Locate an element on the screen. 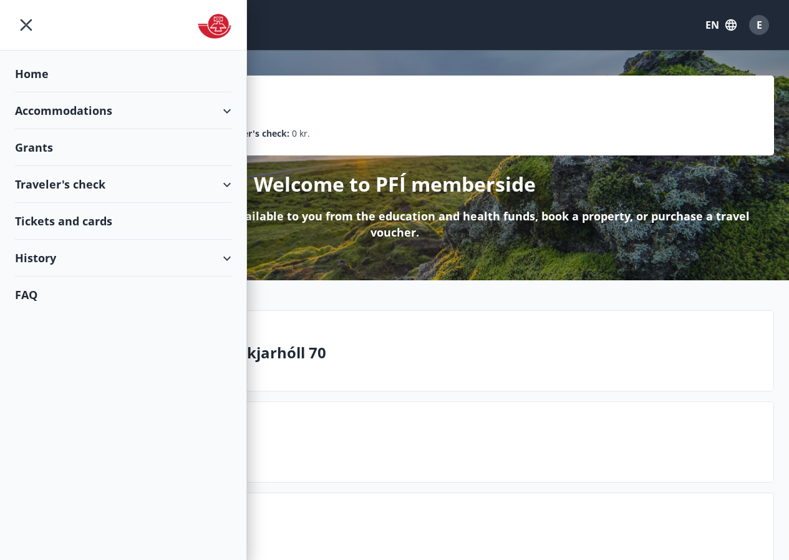 The width and height of the screenshot is (789, 560). div: Grants is located at coordinates (123, 147).